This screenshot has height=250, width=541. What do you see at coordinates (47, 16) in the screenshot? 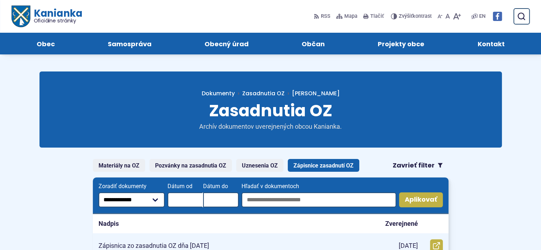
I see `a: Logo Kanianka, prejsť na domovskú stránku.` at bounding box center [47, 16].